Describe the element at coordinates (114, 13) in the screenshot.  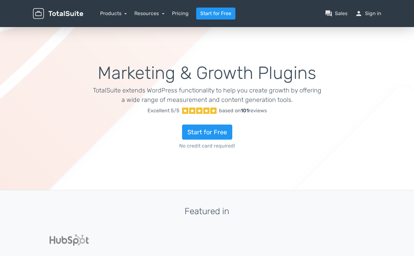
I see `a: Products` at that location.